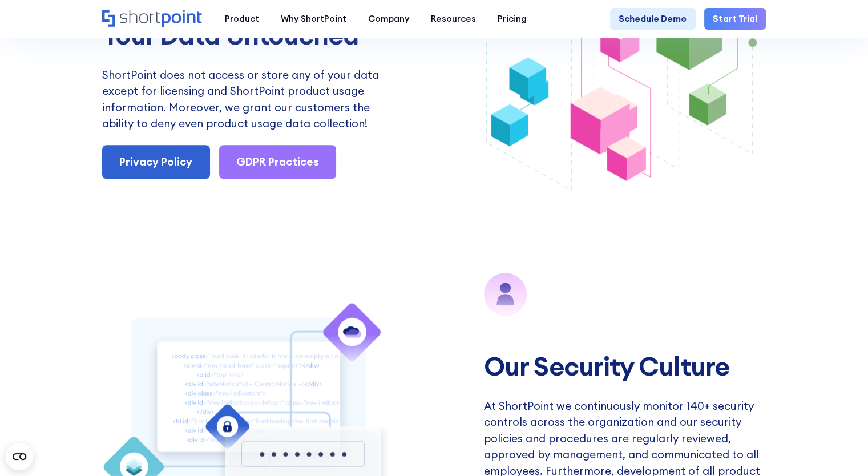 This screenshot has width=868, height=476. Describe the element at coordinates (512, 19) in the screenshot. I see `div: Pricing` at that location.